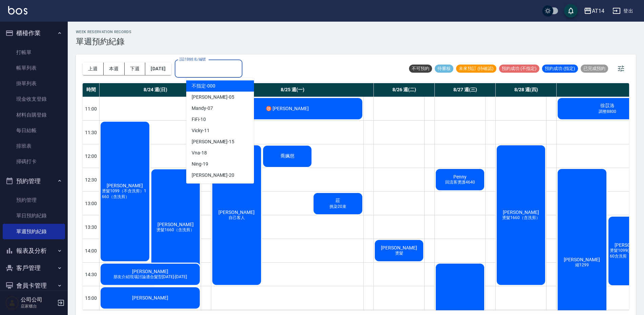  Describe the element at coordinates (34, 251) in the screenshot. I see `button: 報表及分析` at that location.